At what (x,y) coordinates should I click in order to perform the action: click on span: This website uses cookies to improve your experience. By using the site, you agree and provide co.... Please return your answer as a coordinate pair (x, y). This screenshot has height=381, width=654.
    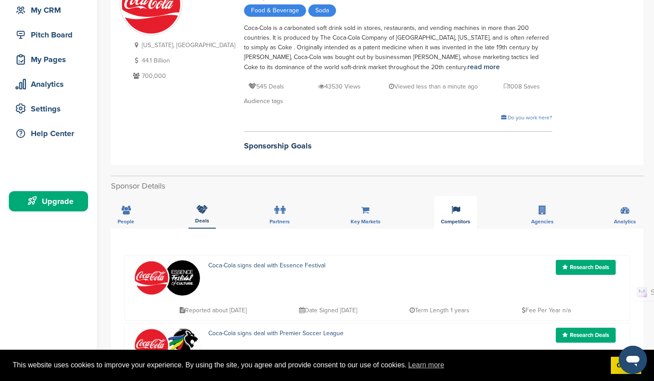
    Looking at the image, I should click on (308, 365).